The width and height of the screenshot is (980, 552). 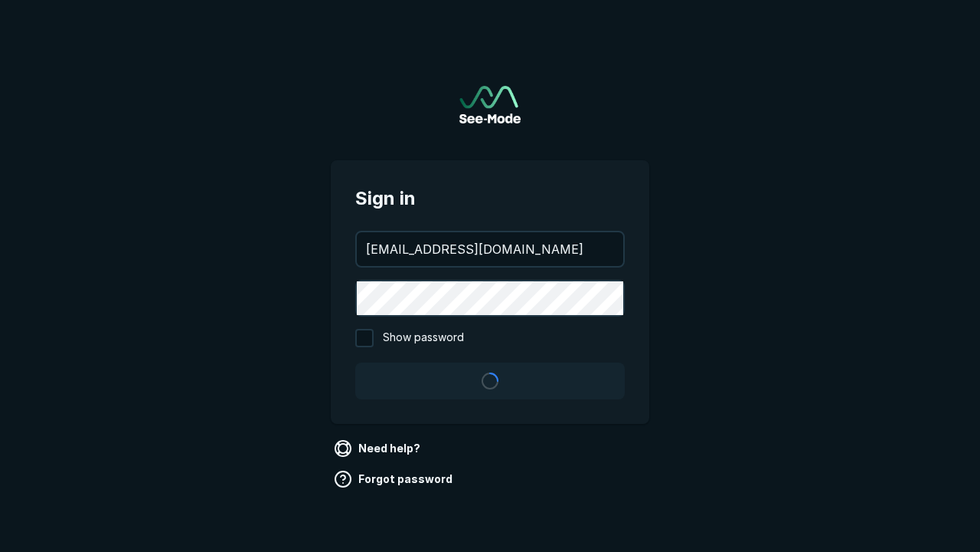 What do you see at coordinates (490, 249) in the screenshot?
I see `input: your@email.com` at bounding box center [490, 249].